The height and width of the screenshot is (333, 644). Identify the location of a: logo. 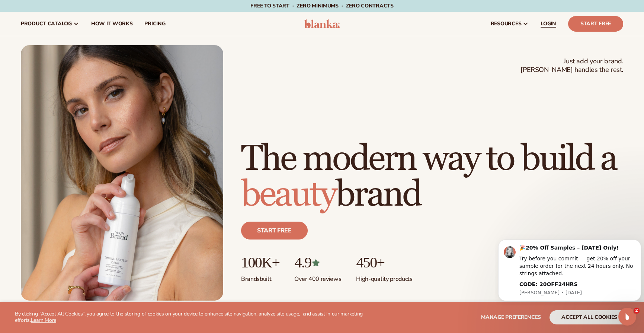
(322, 24).